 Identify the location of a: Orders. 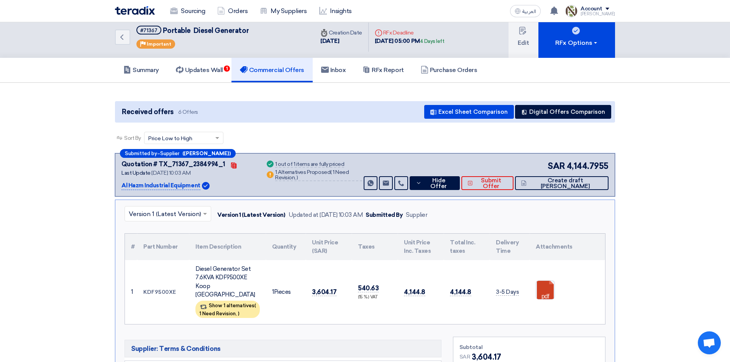
(232, 11).